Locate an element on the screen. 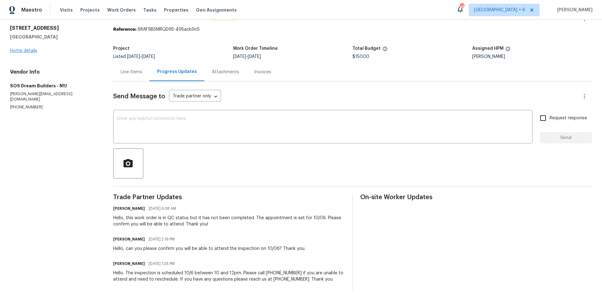 This screenshot has height=300, width=602. span: Trade Partner Updates is located at coordinates (229, 198).